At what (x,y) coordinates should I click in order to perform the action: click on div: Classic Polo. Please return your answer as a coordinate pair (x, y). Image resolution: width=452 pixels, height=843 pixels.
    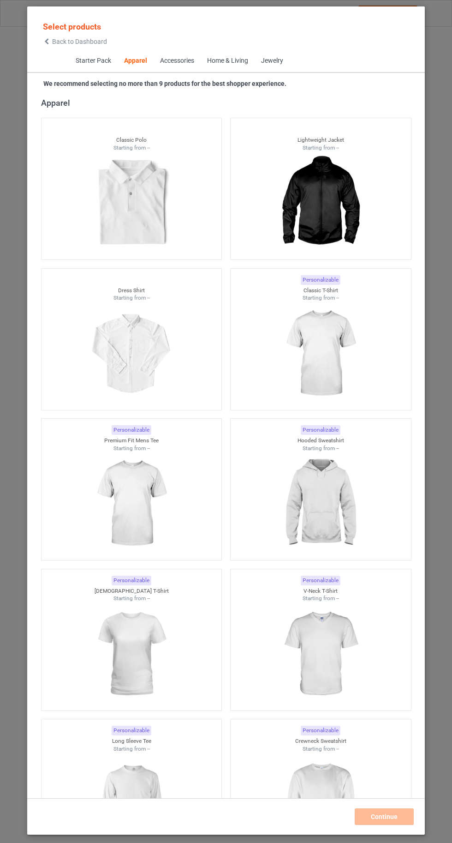
    Looking at the image, I should click on (132, 140).